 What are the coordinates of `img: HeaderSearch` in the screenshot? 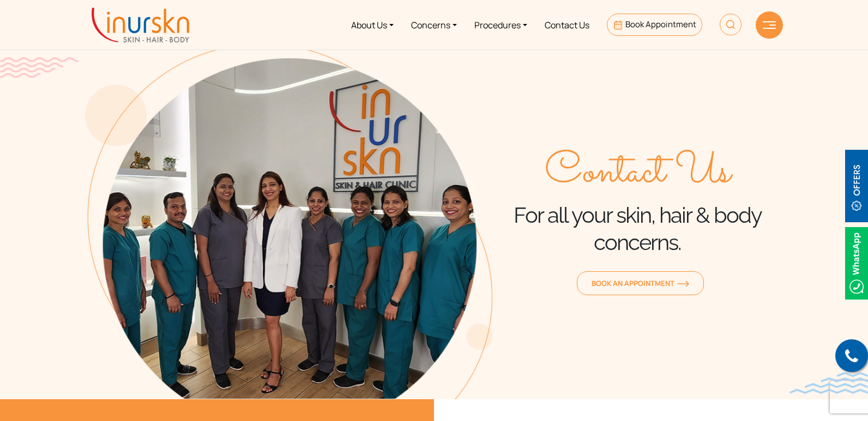 It's located at (730, 24).